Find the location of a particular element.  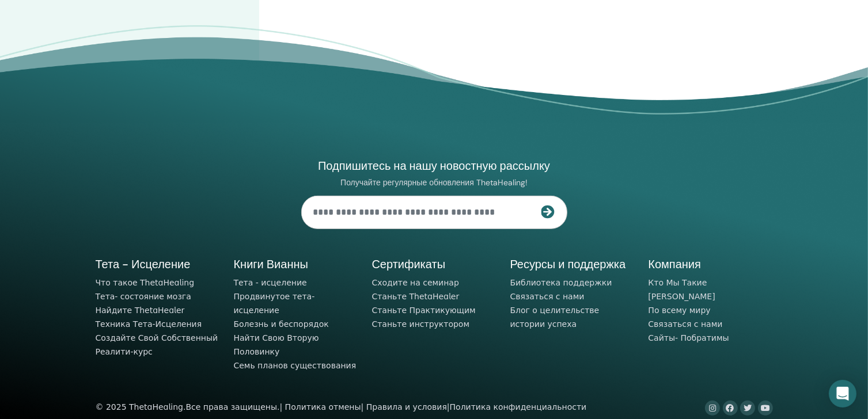

a: Станьте ThetaHealer is located at coordinates (416, 296).